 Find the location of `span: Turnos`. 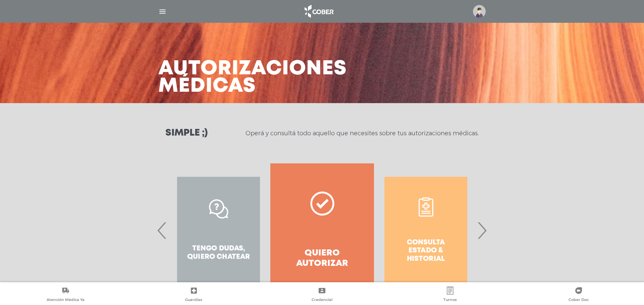

span: Turnos is located at coordinates (450, 300).